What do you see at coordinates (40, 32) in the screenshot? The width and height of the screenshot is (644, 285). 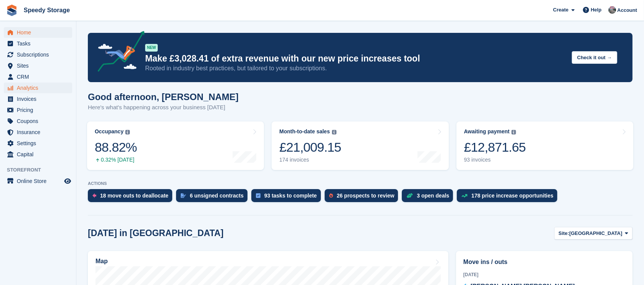 I see `span: Home` at bounding box center [40, 32].